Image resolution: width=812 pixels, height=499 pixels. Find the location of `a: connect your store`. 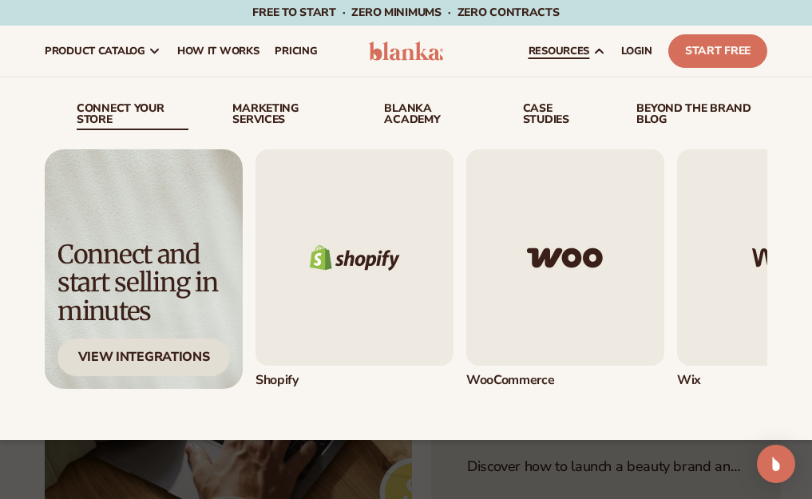

a: connect your store is located at coordinates (133, 117).